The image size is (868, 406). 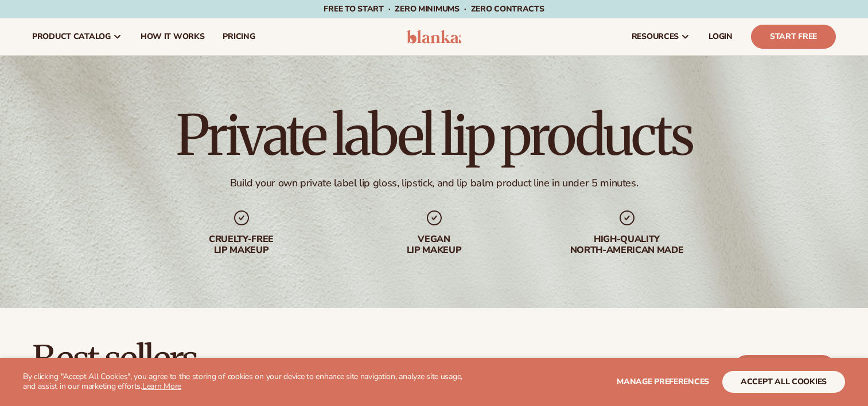 I want to click on div: Cruelty-free lip makeup, so click(x=241, y=245).